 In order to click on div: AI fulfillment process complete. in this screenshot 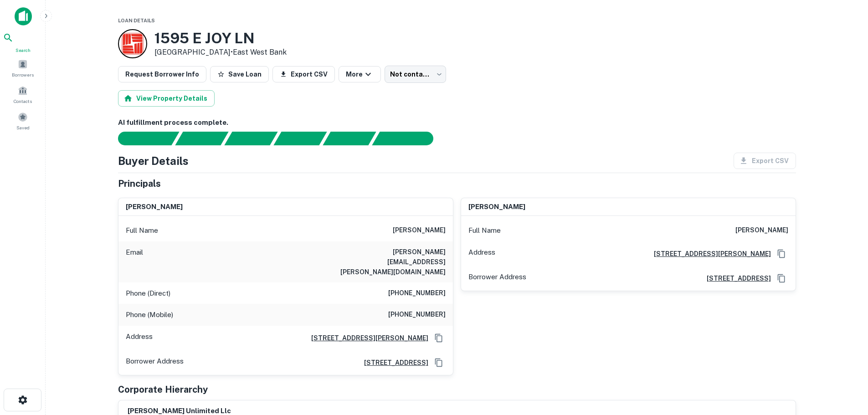, I will do `click(408, 139)`.